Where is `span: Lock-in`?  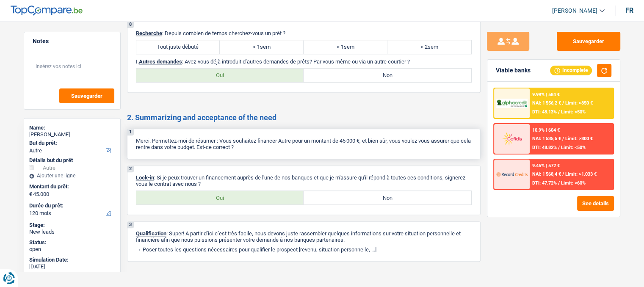
span: Lock-in is located at coordinates (145, 177).